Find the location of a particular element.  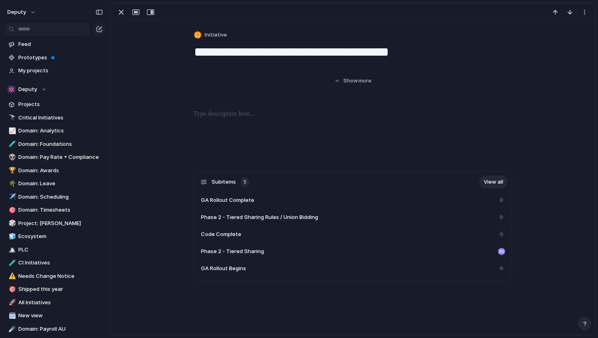

span: Domain: Foundations is located at coordinates (61, 144).